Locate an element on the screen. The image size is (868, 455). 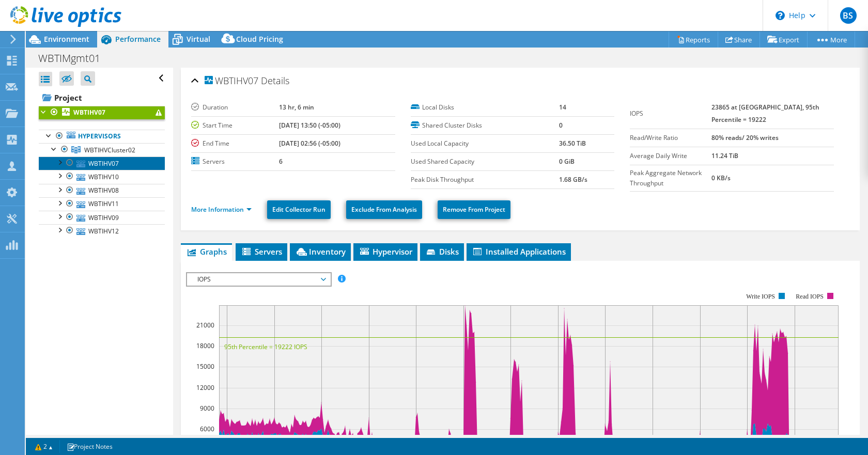
b: 14 is located at coordinates (562, 107).